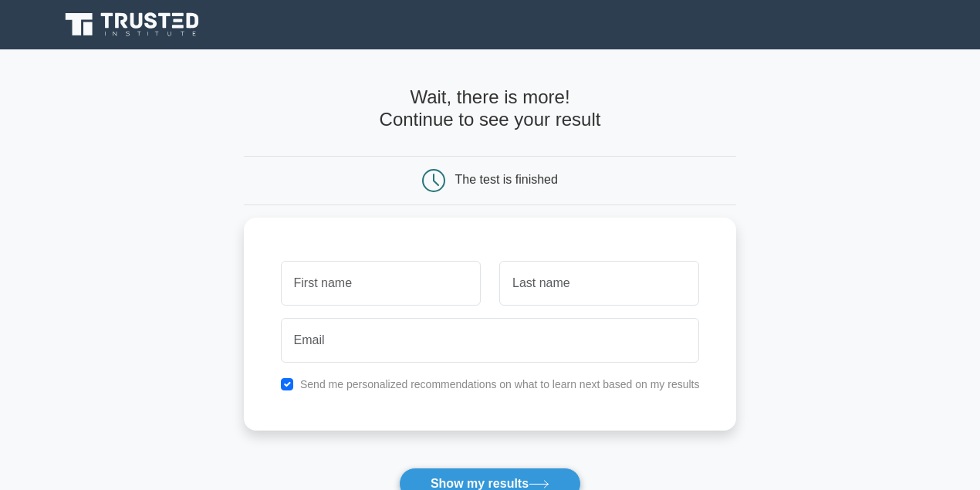 This screenshot has height=490, width=980. I want to click on h4: Wait, there is more! Continue to see your result, so click(490, 109).